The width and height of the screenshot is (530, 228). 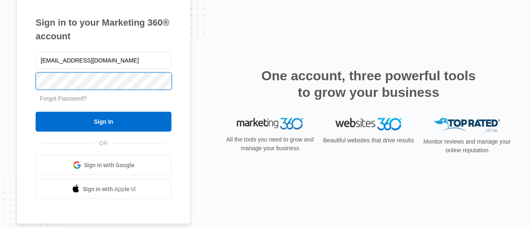 What do you see at coordinates (103, 122) in the screenshot?
I see `input: Sign In` at bounding box center [103, 122].